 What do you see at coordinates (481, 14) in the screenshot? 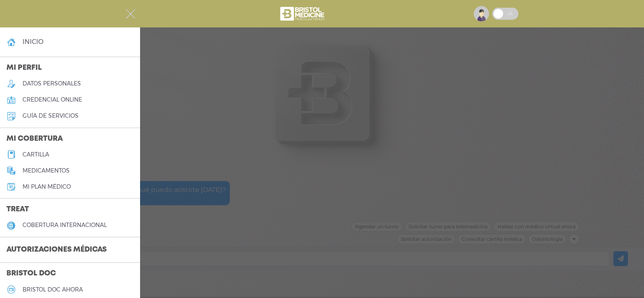
I see `img: profile-placeholder.svg` at bounding box center [481, 14].